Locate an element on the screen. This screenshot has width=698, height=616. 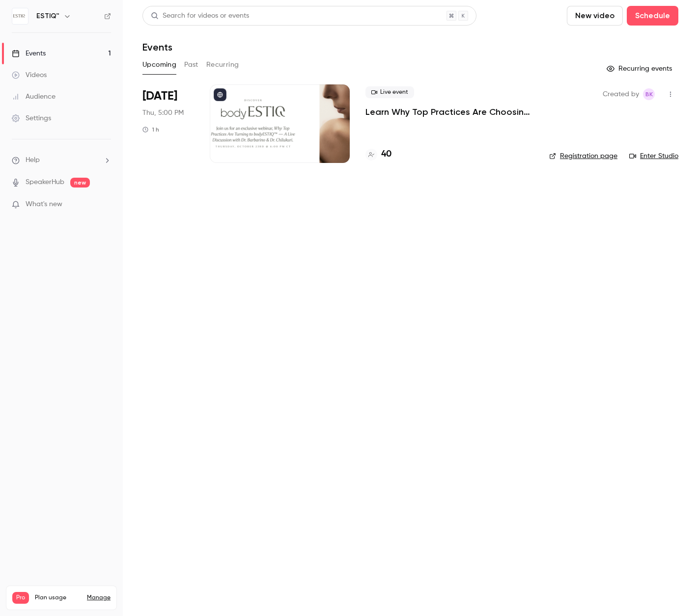
a: Manage is located at coordinates (99, 598).